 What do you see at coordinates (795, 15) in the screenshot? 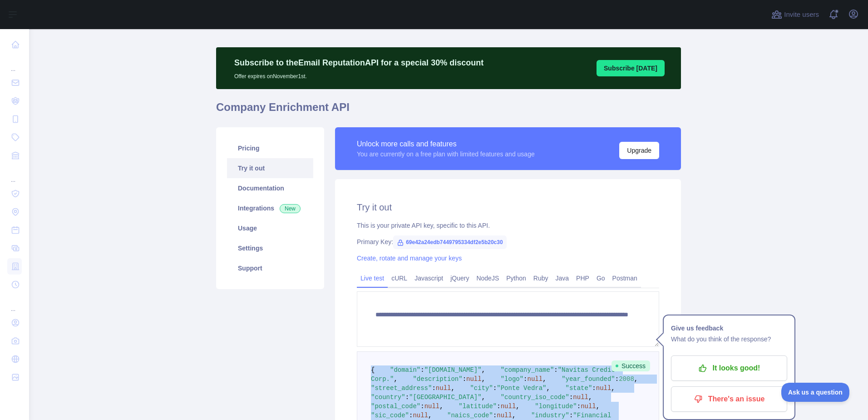
I see `button: Invite users` at bounding box center [795, 15].